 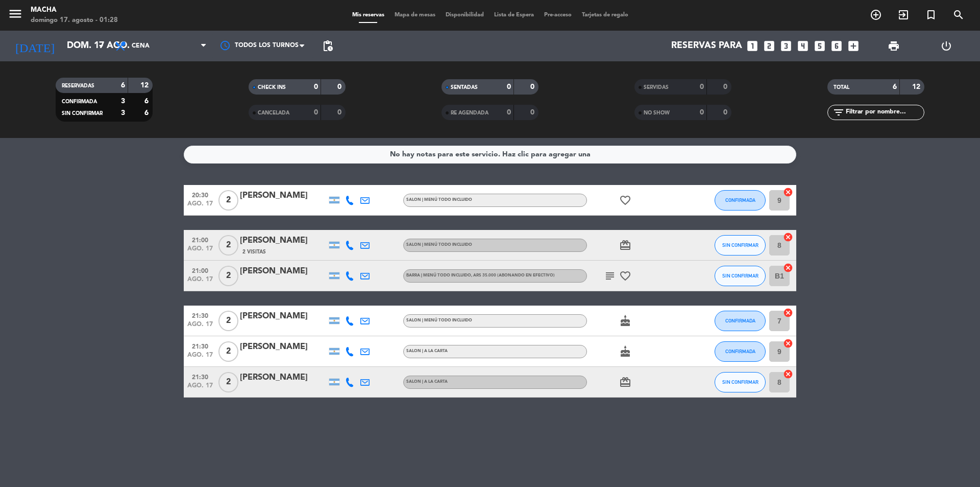 I want to click on div: domingo 17. agosto - 01:28, so click(x=74, y=20).